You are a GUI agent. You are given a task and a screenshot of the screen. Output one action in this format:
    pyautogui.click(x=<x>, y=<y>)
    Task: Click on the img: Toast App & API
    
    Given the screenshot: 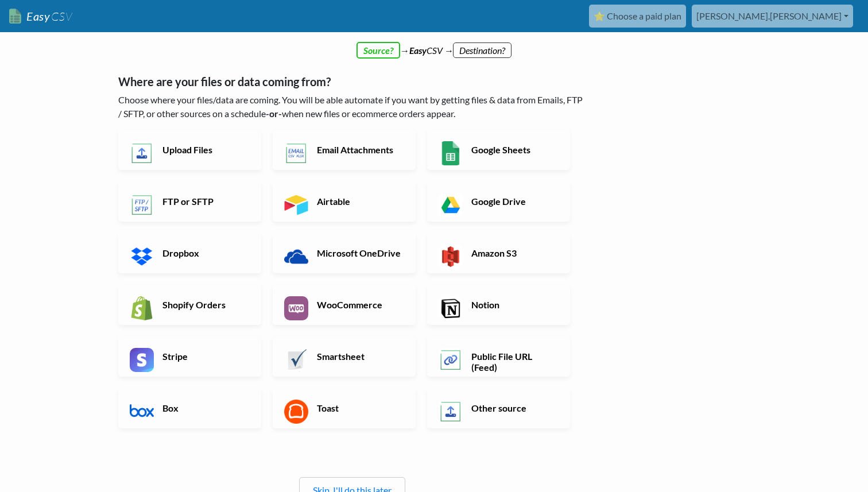 What is the action you would take?
    pyautogui.click(x=296, y=412)
    